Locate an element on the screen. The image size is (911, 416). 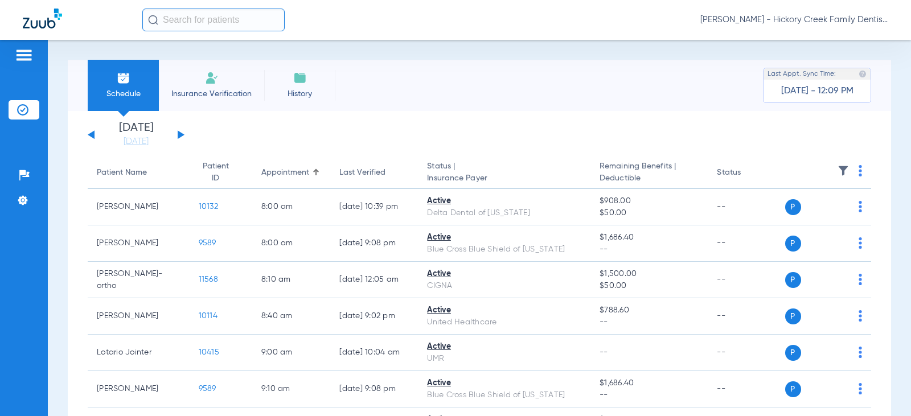
td: 9:00 AM is located at coordinates (291, 353).